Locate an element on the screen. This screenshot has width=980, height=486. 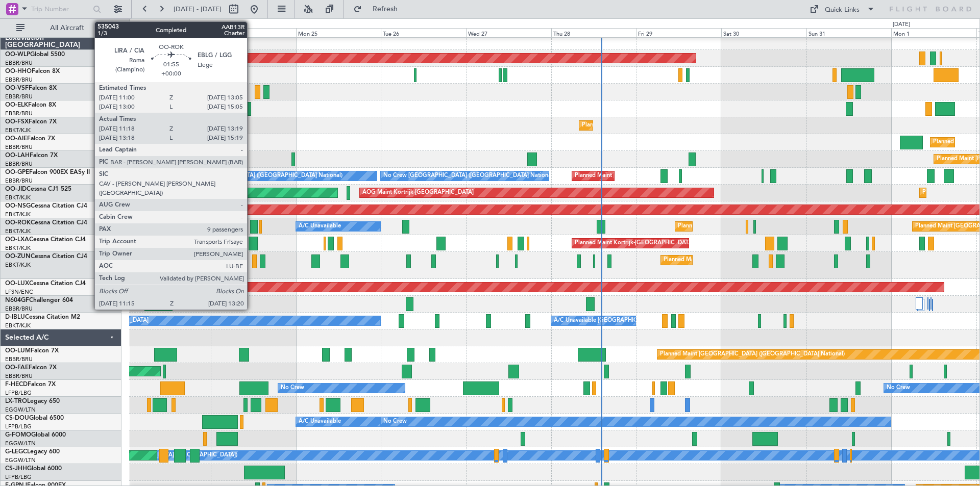
a: OO-LUMFalcon 7X is located at coordinates (32, 351).